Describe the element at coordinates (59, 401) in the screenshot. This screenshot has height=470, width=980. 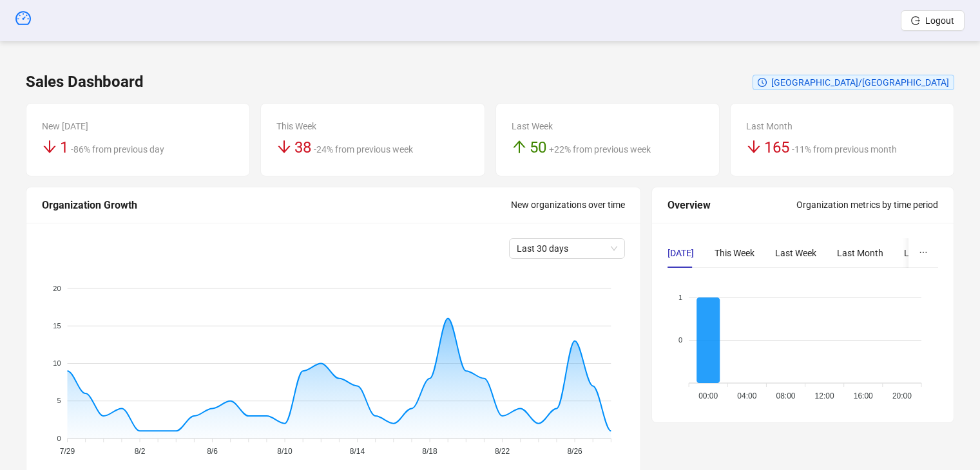
I see `tspan: 5` at that location.